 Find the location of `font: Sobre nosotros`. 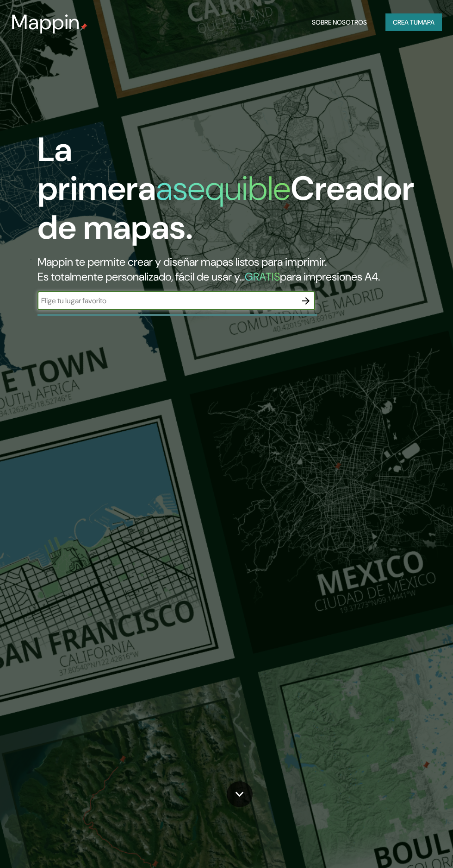

font: Sobre nosotros is located at coordinates (340, 23).